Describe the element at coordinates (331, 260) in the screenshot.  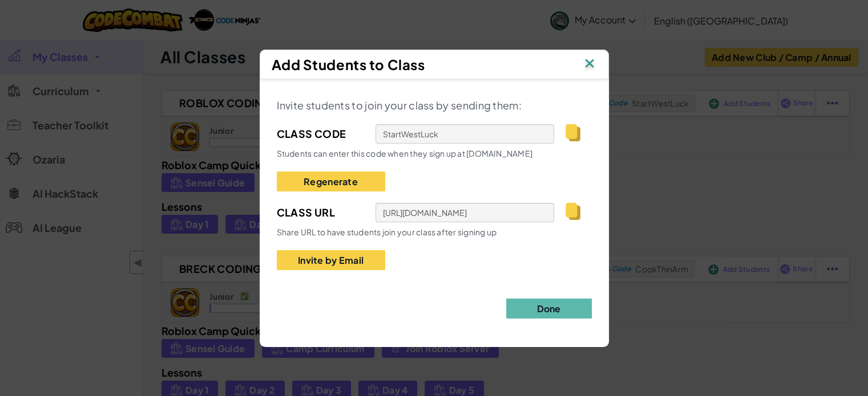
I see `button: Invite by Email` at that location.